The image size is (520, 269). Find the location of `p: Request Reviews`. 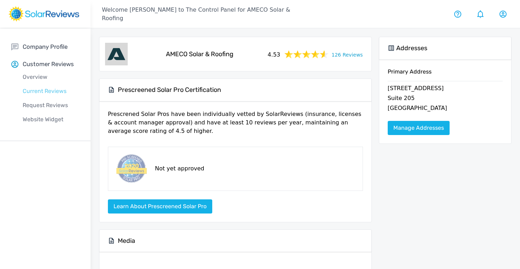

p: Request Reviews is located at coordinates (51, 105).